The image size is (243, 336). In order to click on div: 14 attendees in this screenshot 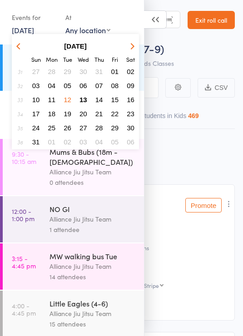, I will do `click(93, 277)`.